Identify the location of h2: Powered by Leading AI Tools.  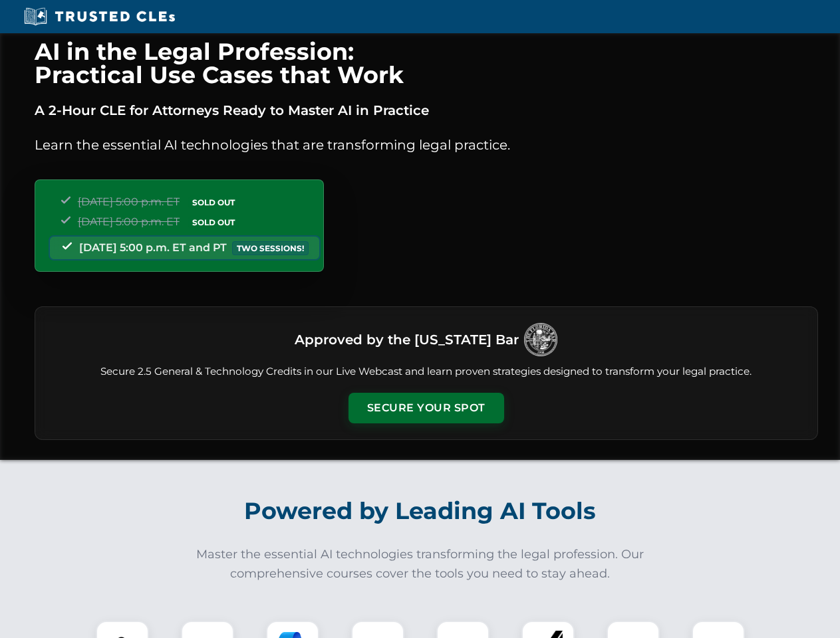
(420, 511).